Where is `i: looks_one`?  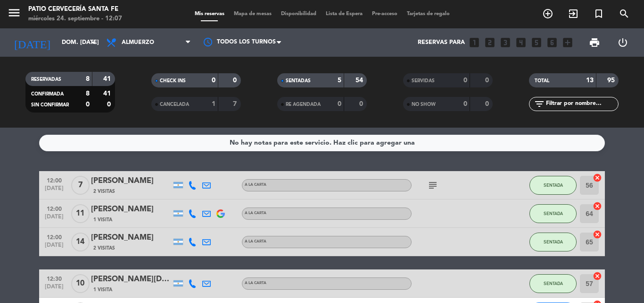
i: looks_one is located at coordinates (474, 43).